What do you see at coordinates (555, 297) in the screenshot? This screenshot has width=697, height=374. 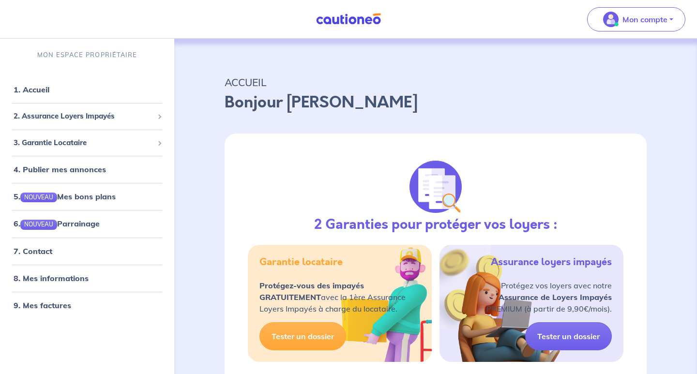 I see `strong: Assurance de Loyers Impayés` at bounding box center [555, 297].